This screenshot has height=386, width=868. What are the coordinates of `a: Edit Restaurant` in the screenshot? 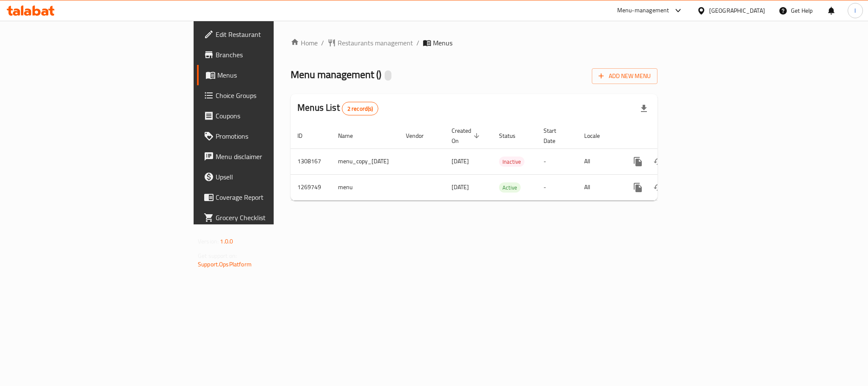 It's located at (268, 35).